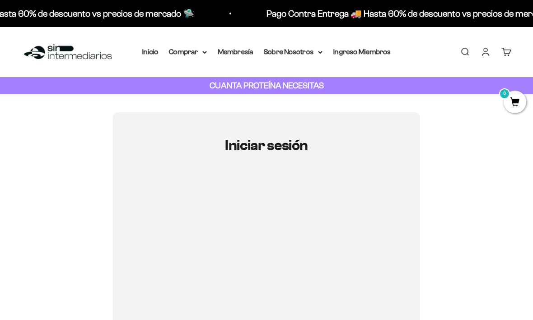  I want to click on summary: Comprar, so click(188, 52).